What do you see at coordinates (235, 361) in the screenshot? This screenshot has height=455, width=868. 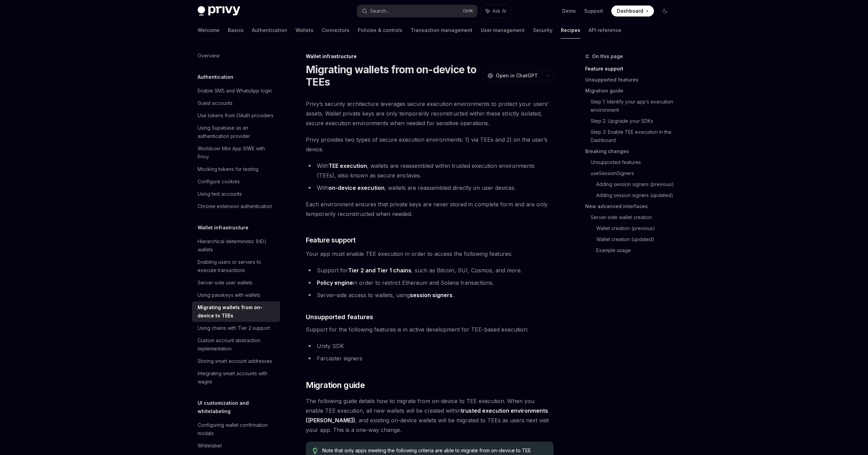 I see `div: Storing smart account addresses` at bounding box center [235, 361].